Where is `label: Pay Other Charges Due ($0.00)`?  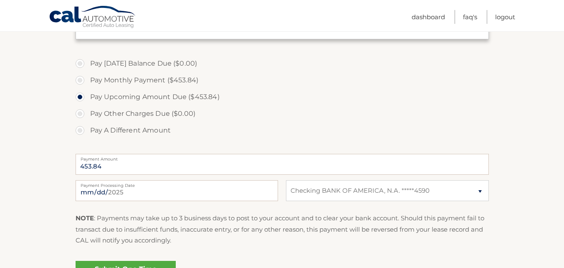
label: Pay Other Charges Due ($0.00) is located at coordinates (282, 114).